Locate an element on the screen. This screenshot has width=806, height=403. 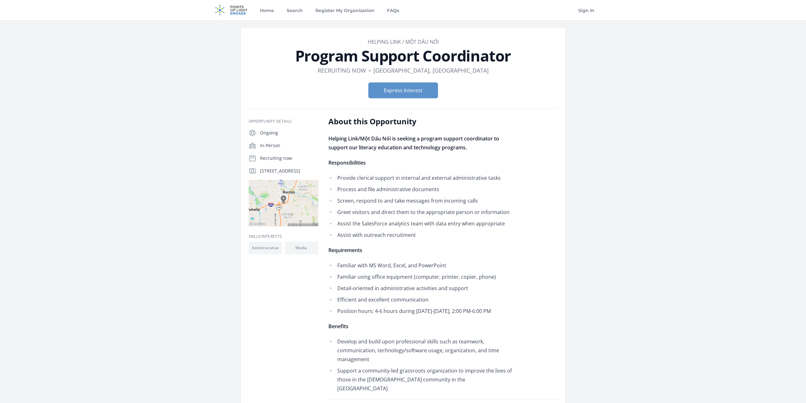
li: Administrative is located at coordinates (265, 248).